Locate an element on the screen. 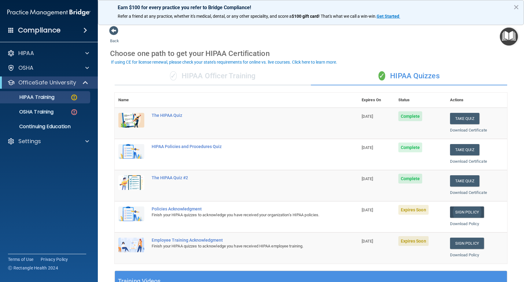  div: If using CE for license renewal, please check your state's requirements for online vs. live cours... is located at coordinates (224, 62).